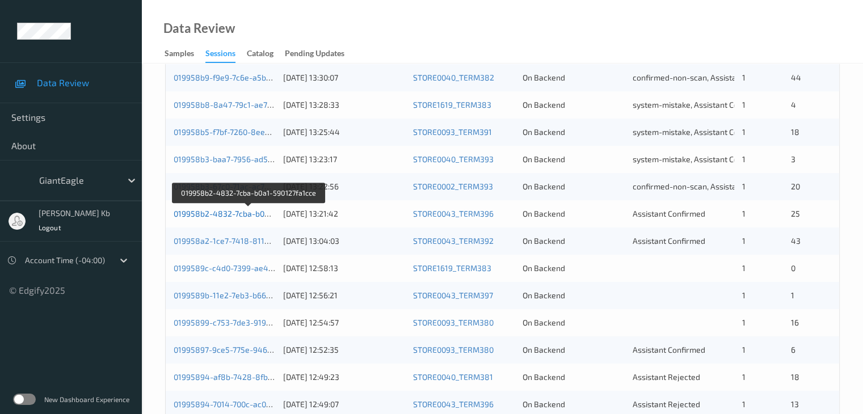 Image resolution: width=863 pixels, height=414 pixels. I want to click on a: 019958b3-67c0-71ac-ac7d-a6c9210062d0, so click(249, 186).